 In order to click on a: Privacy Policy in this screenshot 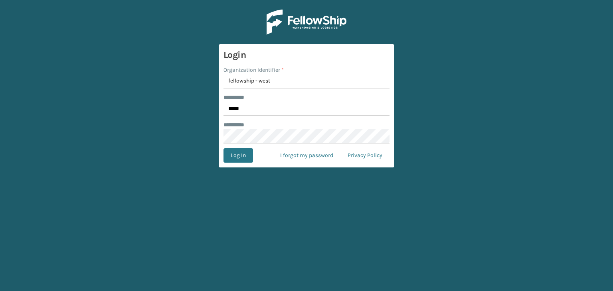, I will do `click(365, 156)`.